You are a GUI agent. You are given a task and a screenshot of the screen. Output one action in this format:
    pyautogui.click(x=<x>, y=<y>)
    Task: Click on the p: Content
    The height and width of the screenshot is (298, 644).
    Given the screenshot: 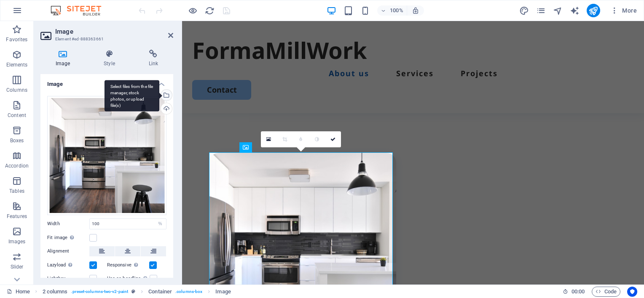 What is the action you would take?
    pyautogui.click(x=17, y=115)
    